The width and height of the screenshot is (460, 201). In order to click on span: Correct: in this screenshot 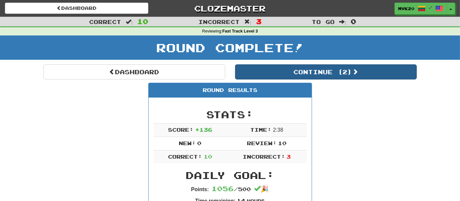, I will do `click(185, 156)`.